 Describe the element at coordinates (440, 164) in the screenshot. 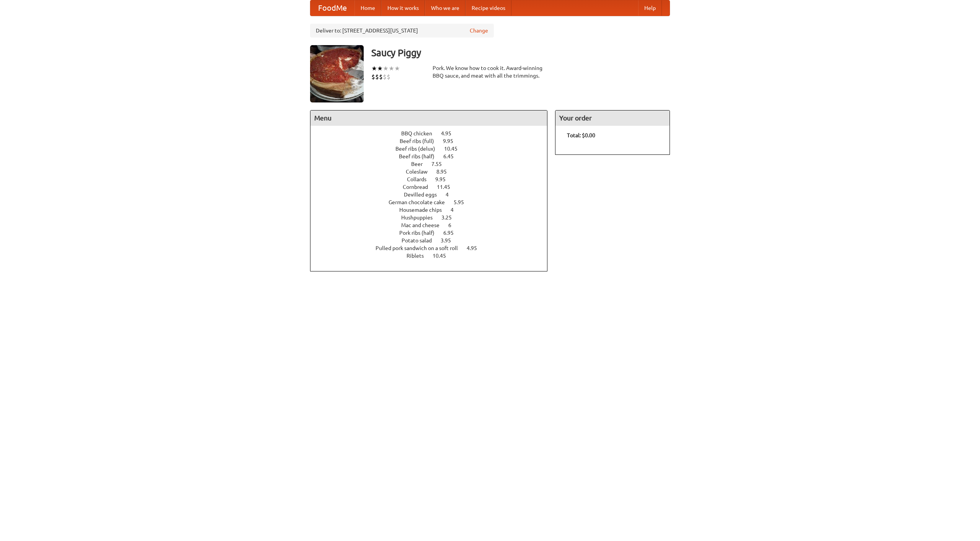

I see `span: 7.55` at that location.